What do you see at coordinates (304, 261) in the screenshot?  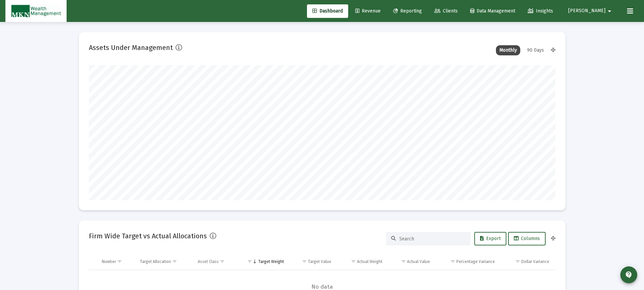 I see `span: Show filter options for column 'Target Value'` at bounding box center [304, 261].